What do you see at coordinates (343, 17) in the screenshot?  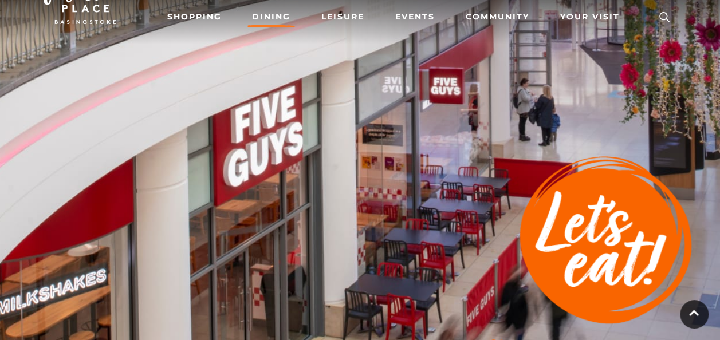 I see `a: Leisure` at bounding box center [343, 17].